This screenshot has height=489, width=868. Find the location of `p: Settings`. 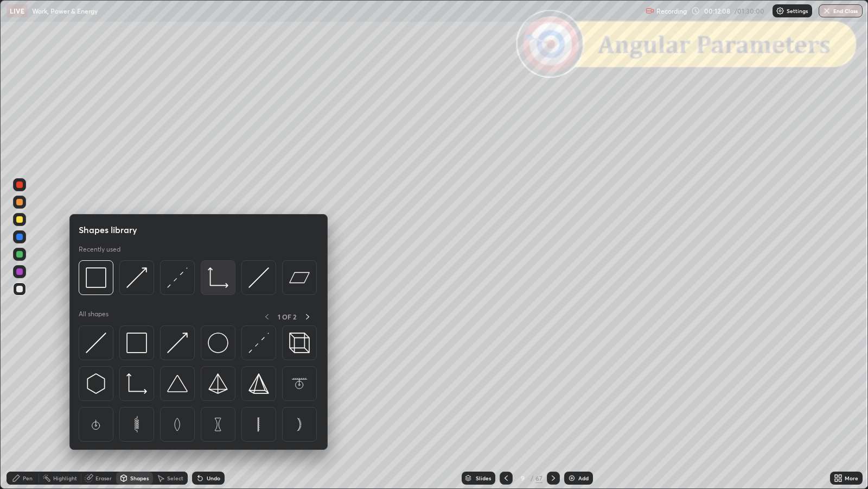

p: Settings is located at coordinates (798, 11).